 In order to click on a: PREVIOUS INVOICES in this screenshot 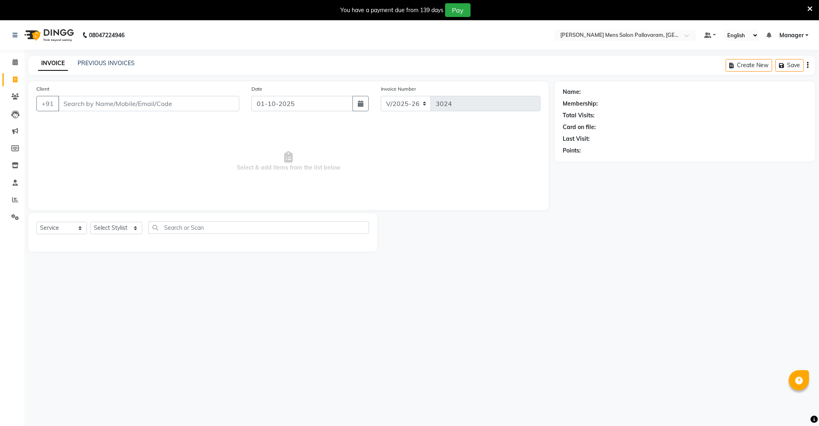, I will do `click(106, 63)`.